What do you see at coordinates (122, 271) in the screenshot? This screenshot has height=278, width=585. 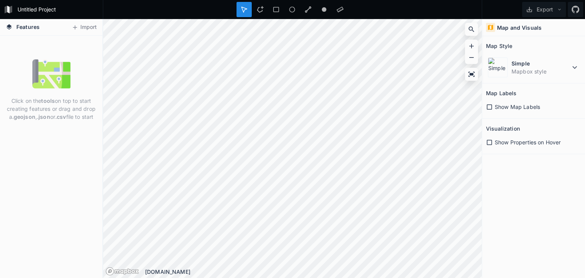 I see `a: Mapbox logo` at bounding box center [122, 271].